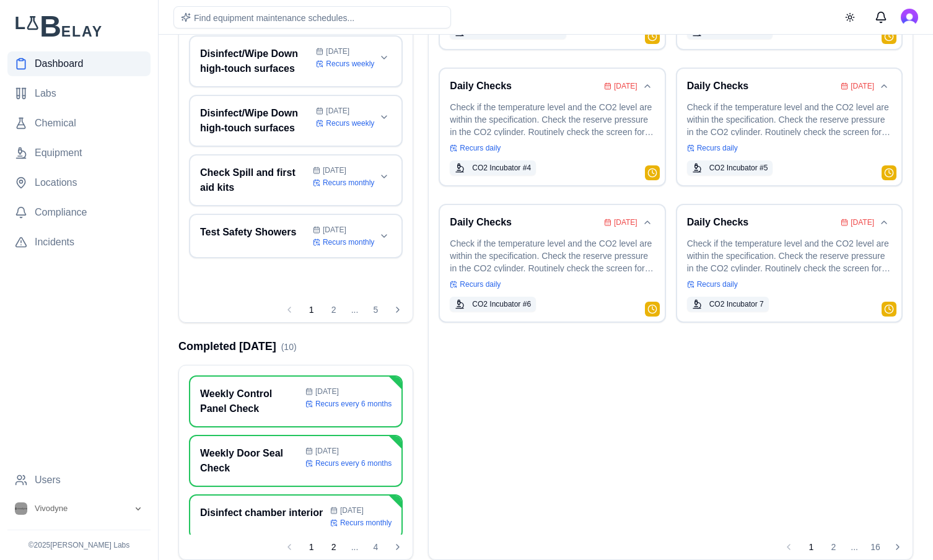 Image resolution: width=933 pixels, height=560 pixels. I want to click on a: Incidents, so click(78, 242).